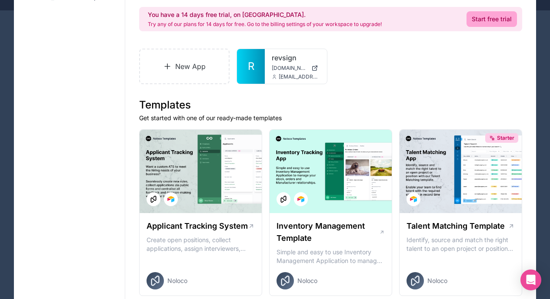  What do you see at coordinates (455, 226) in the screenshot?
I see `h1: Talent Matching Template` at bounding box center [455, 226].